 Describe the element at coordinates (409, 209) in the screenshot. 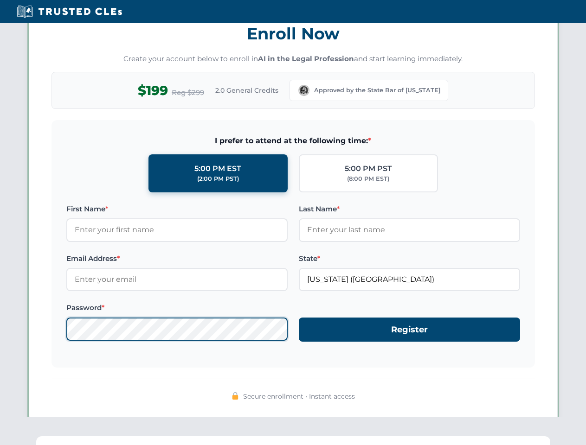

I see `label: Last Name` at that location.